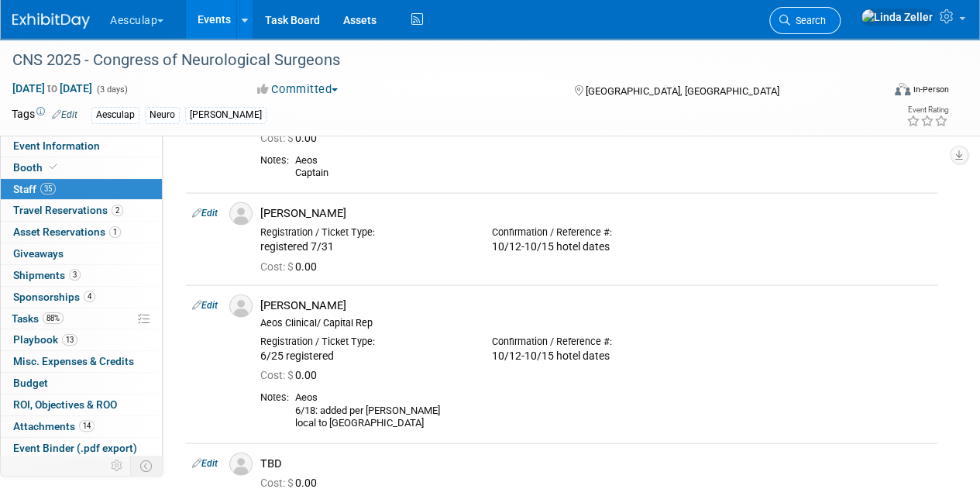  I want to click on div: Aesculap, so click(115, 115).